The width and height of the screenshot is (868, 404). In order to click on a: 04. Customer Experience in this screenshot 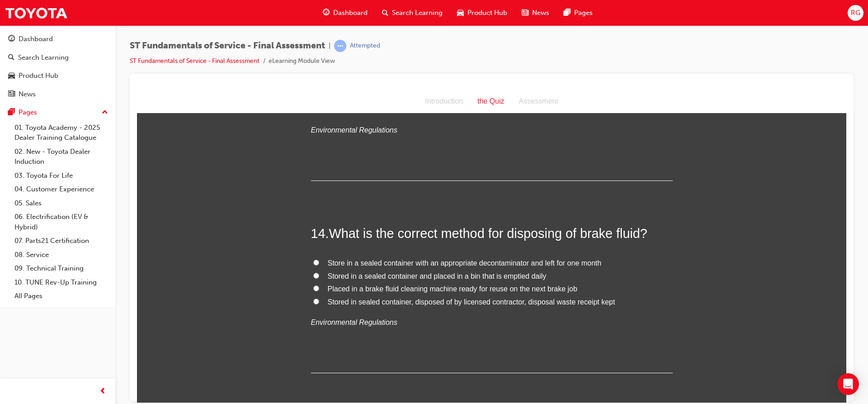, I will do `click(61, 189)`.